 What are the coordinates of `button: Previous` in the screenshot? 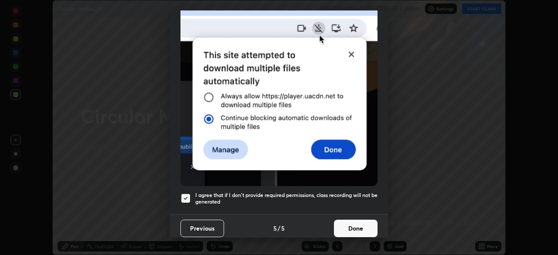 It's located at (202, 228).